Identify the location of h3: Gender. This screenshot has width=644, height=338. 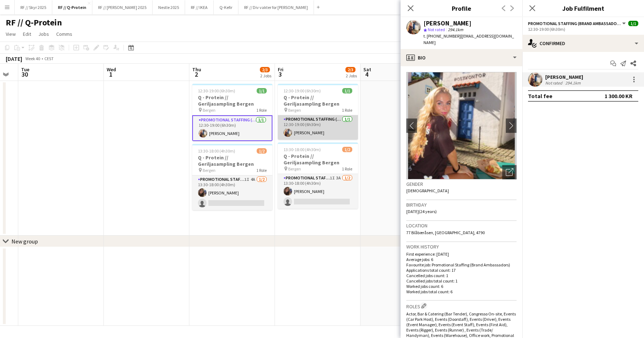
(461, 184).